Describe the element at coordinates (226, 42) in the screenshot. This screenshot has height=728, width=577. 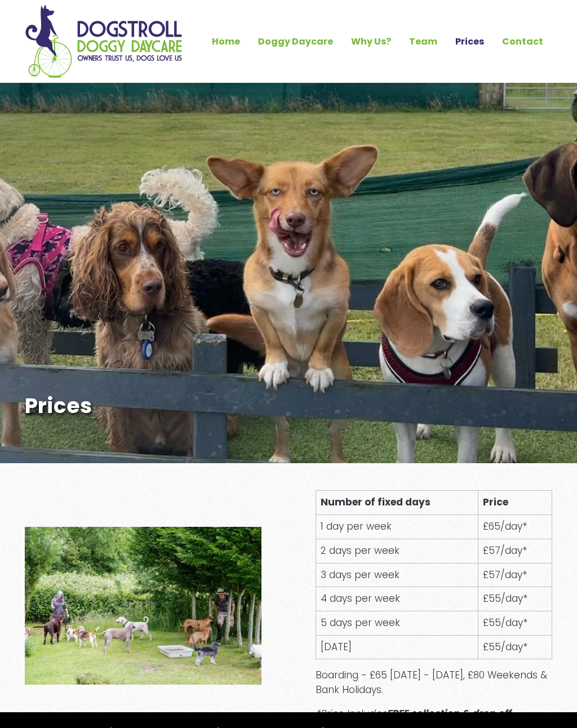
I see `a: Home` at that location.